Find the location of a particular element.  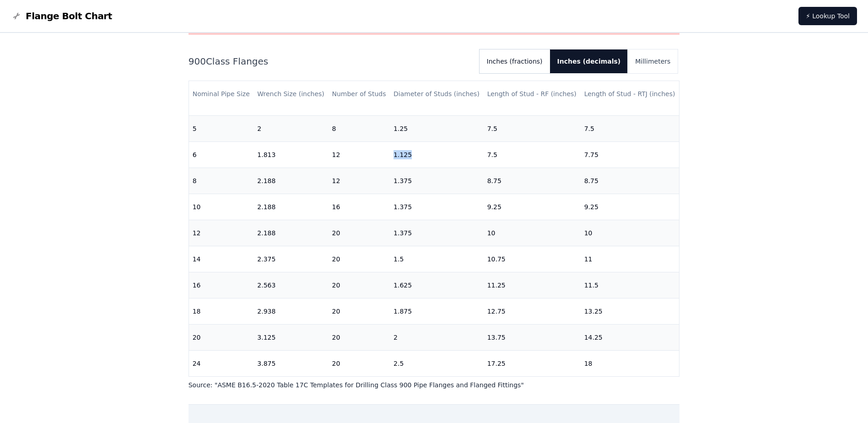

p: Source: " ASME B16.5-2020 Table 17C Templates for Drilling Class 900 Pipe Flanges and Flanged Fit... is located at coordinates (434, 385).